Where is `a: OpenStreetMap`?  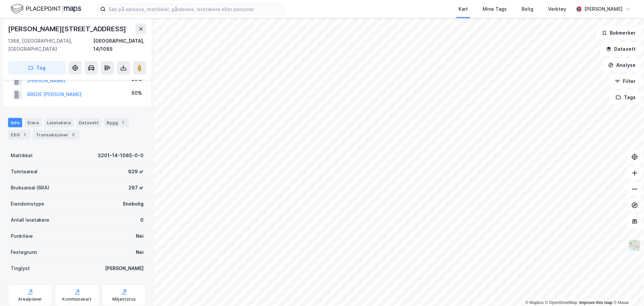 a: OpenStreetMap is located at coordinates (561, 302).